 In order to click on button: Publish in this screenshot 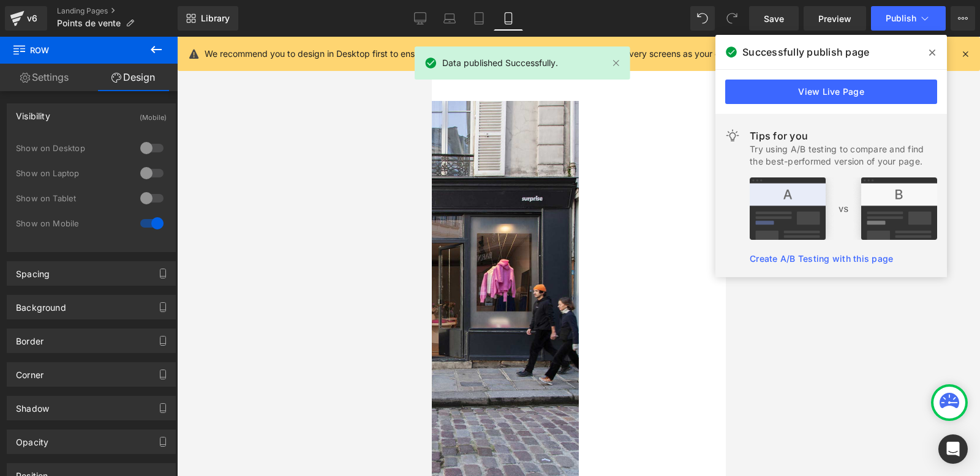, I will do `click(909, 18)`.